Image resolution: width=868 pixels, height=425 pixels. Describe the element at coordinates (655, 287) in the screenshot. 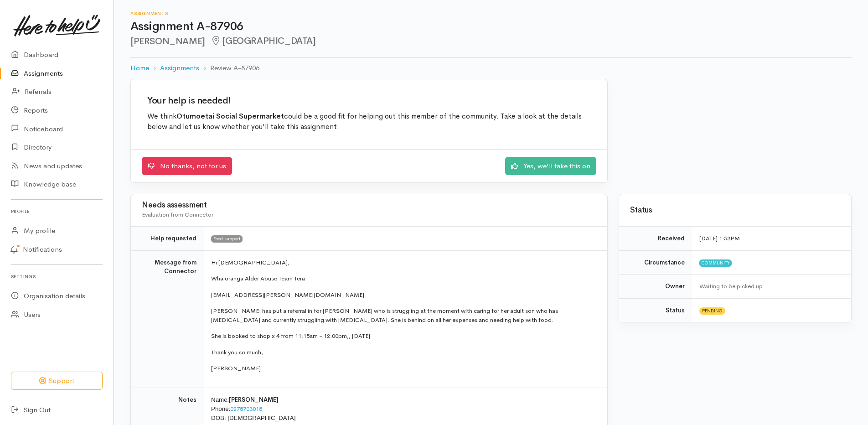

I see `td: Owner` at that location.